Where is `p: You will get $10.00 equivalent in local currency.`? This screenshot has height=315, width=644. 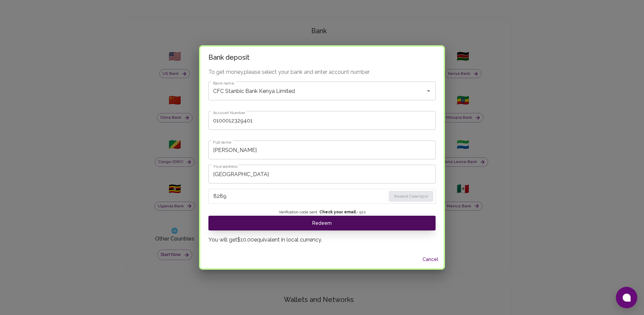
p: You will get $10.00 equivalent in local currency. is located at coordinates (322, 240).